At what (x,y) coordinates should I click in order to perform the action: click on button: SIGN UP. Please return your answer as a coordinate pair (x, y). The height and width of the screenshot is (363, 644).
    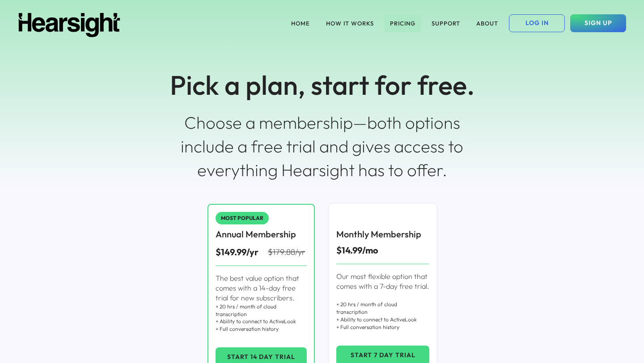
    Looking at the image, I should click on (598, 23).